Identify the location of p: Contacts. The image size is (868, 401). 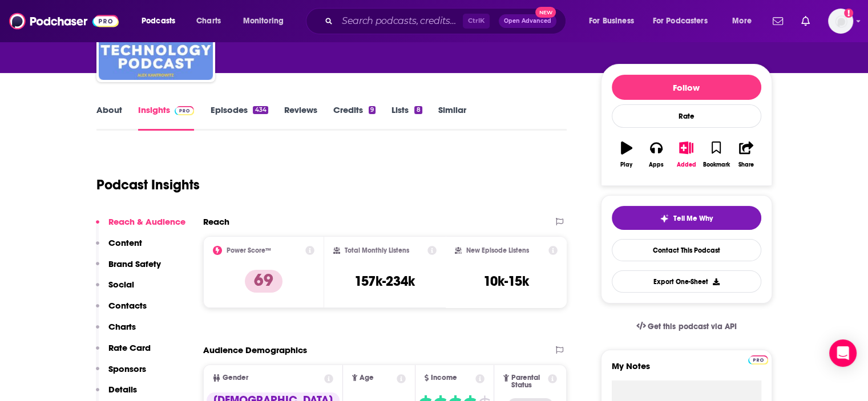
(127, 306).